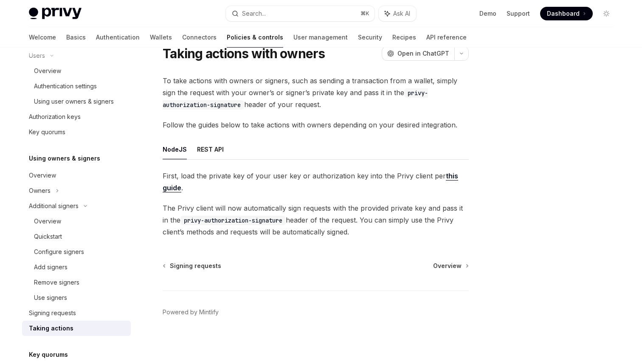 Image resolution: width=642 pixels, height=364 pixels. I want to click on a: Authentication, so click(118, 37).